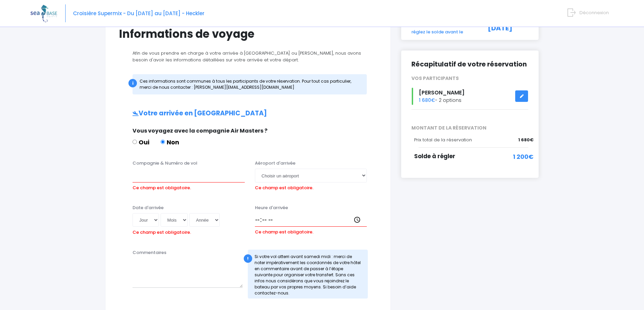 This screenshot has height=310, width=644. What do you see at coordinates (271, 208) in the screenshot?
I see `label: Heure d'arrivée` at bounding box center [271, 208].